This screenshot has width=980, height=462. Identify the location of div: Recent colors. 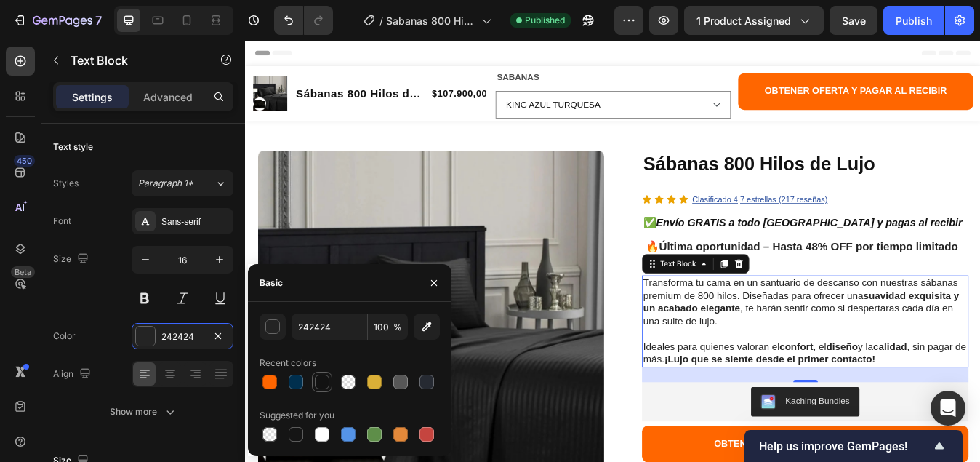
(288, 363).